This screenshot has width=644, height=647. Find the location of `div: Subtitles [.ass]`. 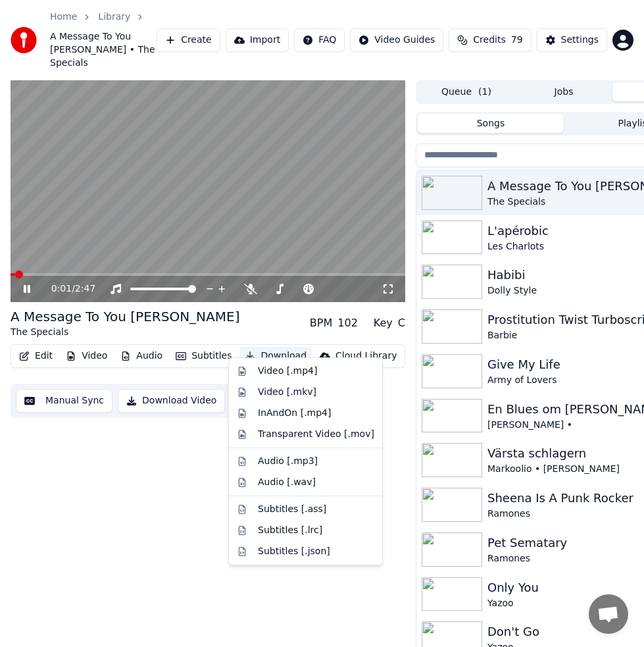

div: Subtitles [.ass] is located at coordinates (292, 509).